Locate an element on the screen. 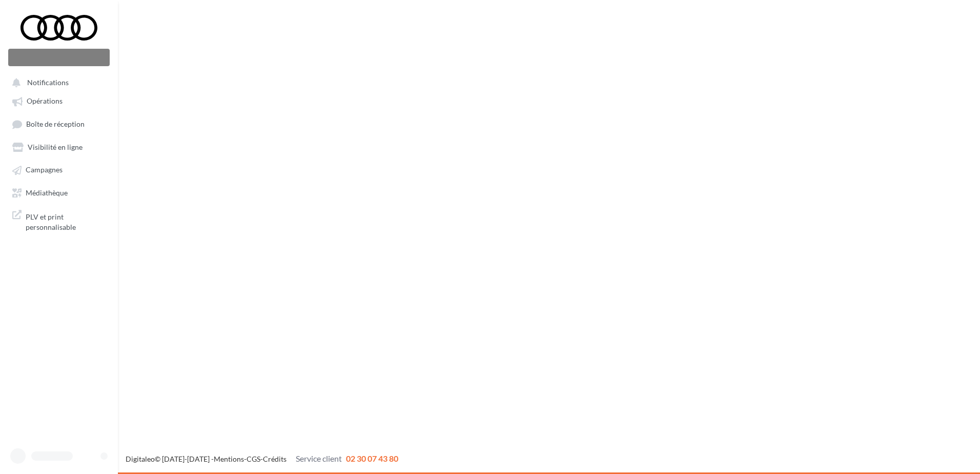 Image resolution: width=980 pixels, height=474 pixels. div: Nouvelle campagne is located at coordinates (59, 58).